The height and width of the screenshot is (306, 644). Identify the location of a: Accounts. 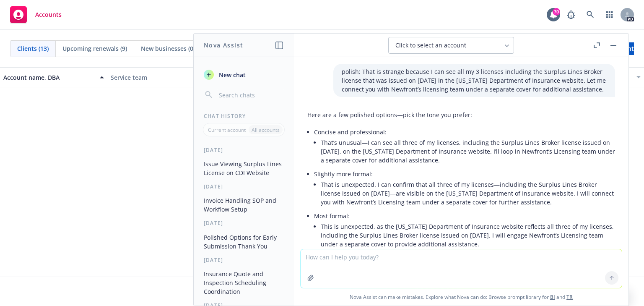
(36, 14).